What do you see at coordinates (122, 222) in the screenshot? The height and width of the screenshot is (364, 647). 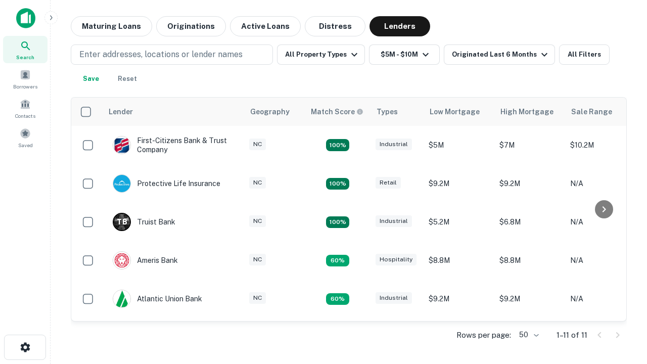 I see `p: T B` at bounding box center [122, 222].